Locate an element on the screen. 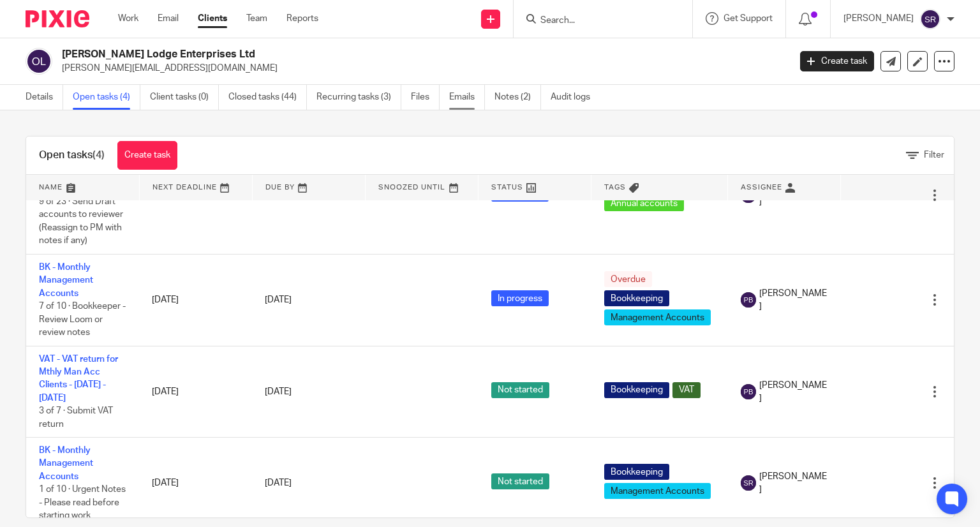 The height and width of the screenshot is (527, 980). span: Tags is located at coordinates (615, 187).